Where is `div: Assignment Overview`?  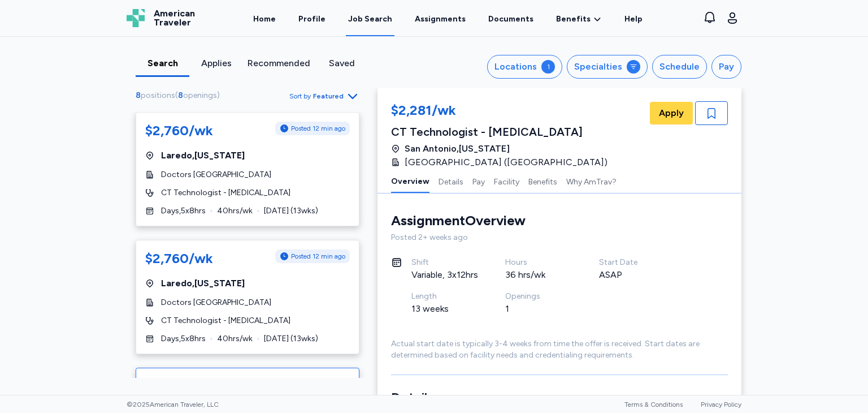 div: Assignment Overview is located at coordinates (458, 221).